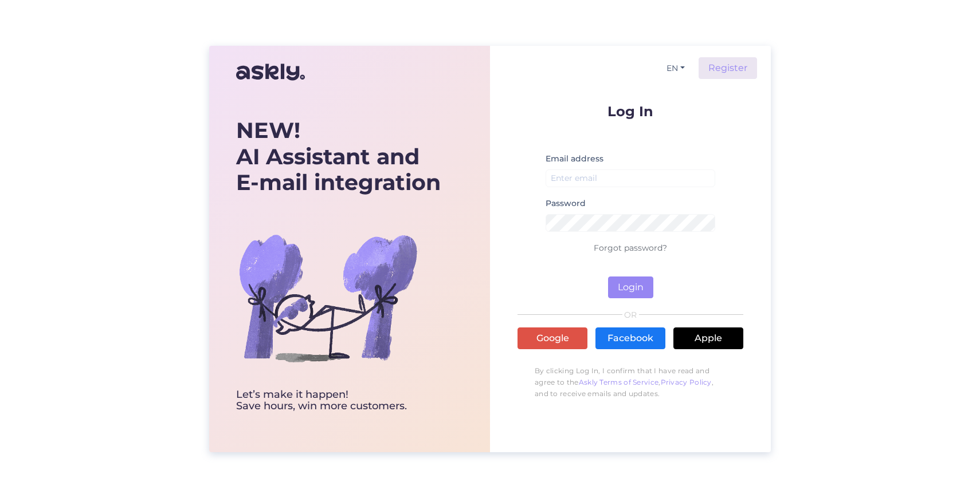 Image resolution: width=980 pixels, height=498 pixels. What do you see at coordinates (338, 401) in the screenshot?
I see `div: Let’s make it happen! Save hours, win more customers.` at bounding box center [338, 401].